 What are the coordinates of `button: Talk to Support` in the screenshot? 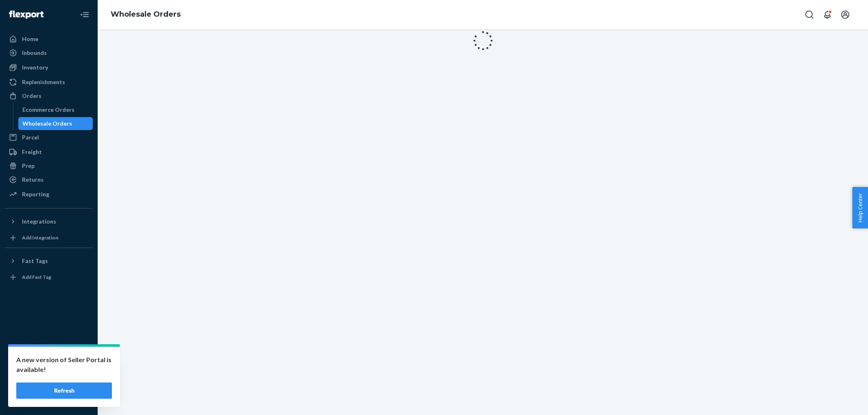 It's located at (49, 371).